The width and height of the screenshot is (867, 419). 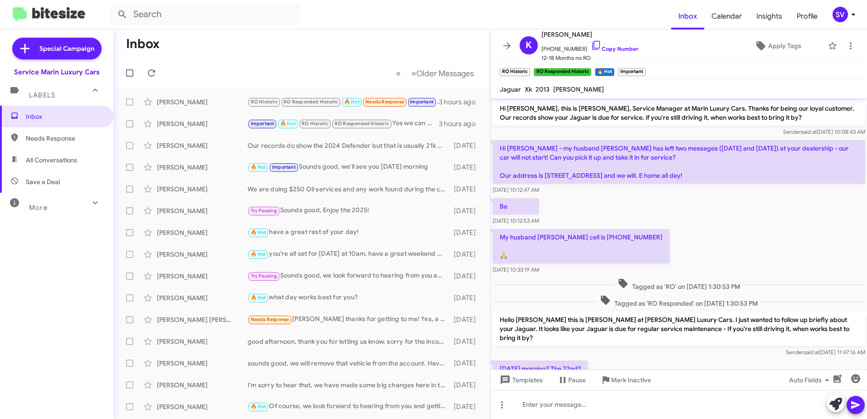 What do you see at coordinates (520, 380) in the screenshot?
I see `span: Templates` at bounding box center [520, 380].